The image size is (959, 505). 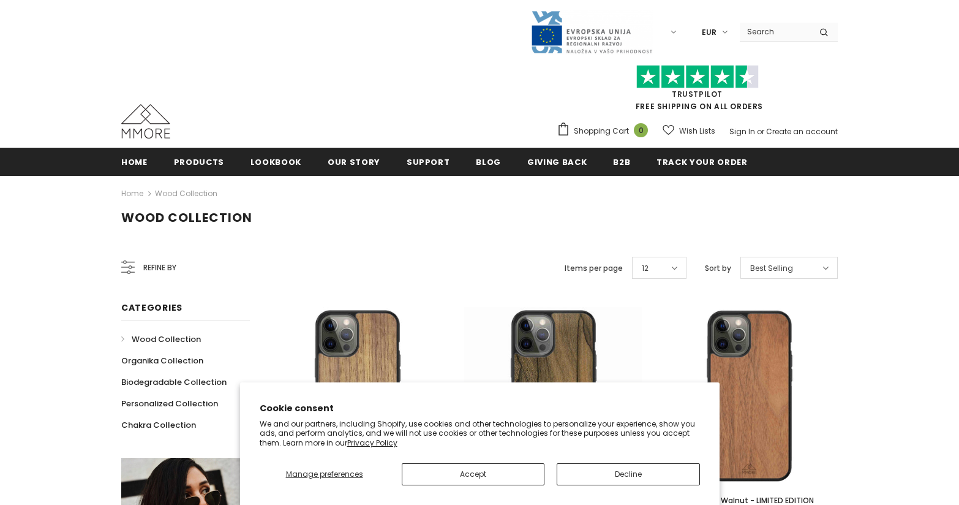 I want to click on img: MMORE Cases, so click(x=146, y=121).